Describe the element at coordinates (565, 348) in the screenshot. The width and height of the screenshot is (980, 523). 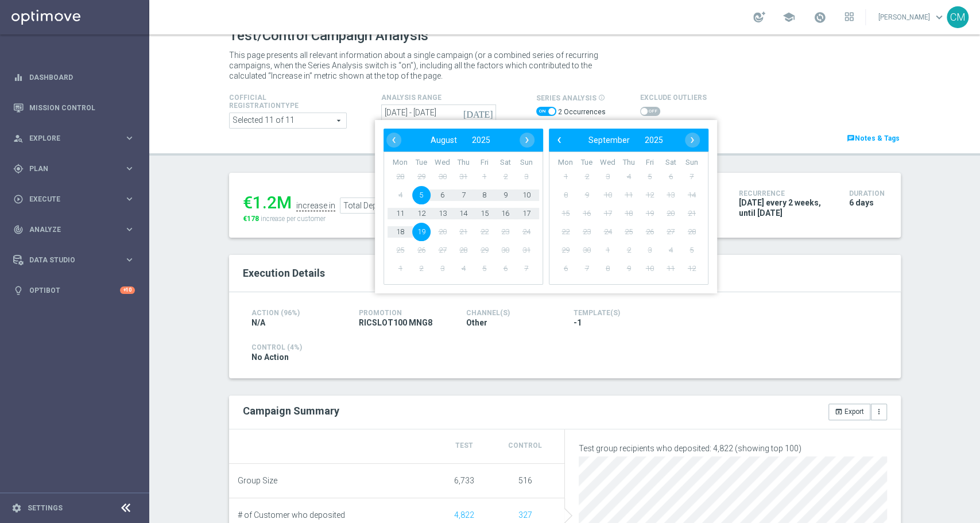
I see `h4: Control (4%)` at that location.